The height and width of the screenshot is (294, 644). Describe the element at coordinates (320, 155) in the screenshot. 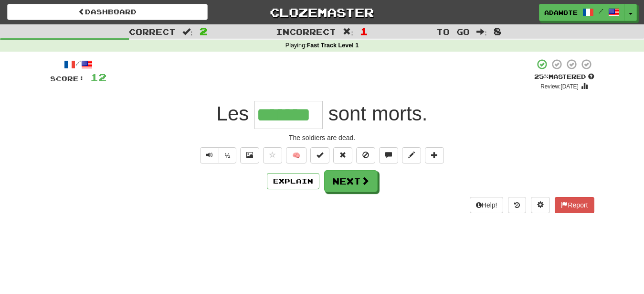

I see `button: Set this sentence to 100% Mastered (alt+m)` at that location.